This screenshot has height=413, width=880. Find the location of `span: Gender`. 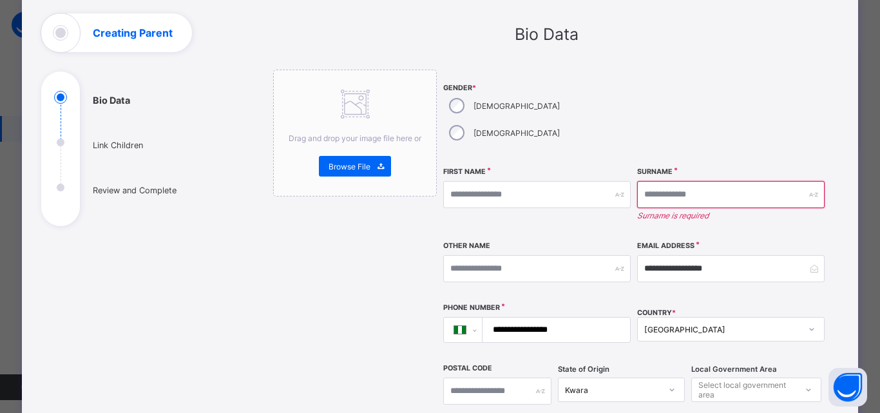

span: Gender is located at coordinates (536, 88).